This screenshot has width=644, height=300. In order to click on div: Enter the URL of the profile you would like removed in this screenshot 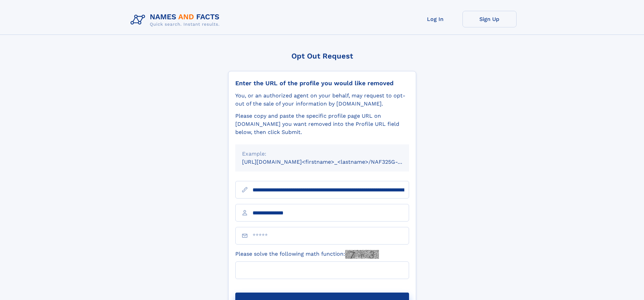, I will do `click(322, 83)`.